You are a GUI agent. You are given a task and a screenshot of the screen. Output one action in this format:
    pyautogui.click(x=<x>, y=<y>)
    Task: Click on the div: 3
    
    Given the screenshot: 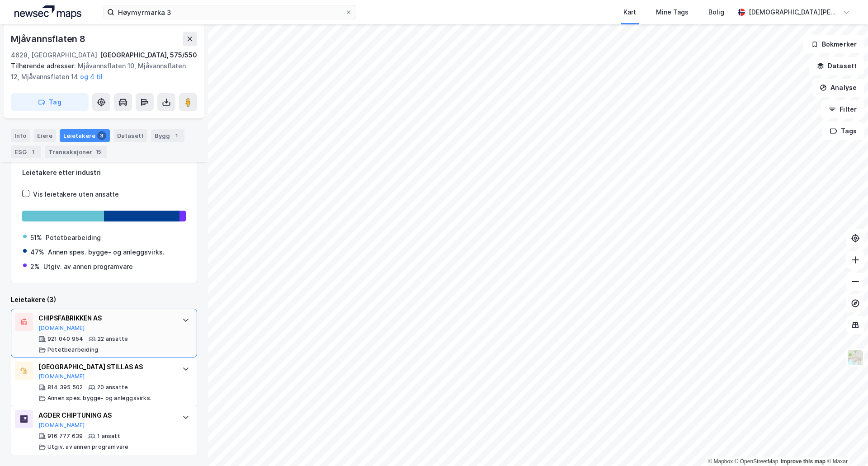 What is the action you would take?
    pyautogui.click(x=102, y=136)
    